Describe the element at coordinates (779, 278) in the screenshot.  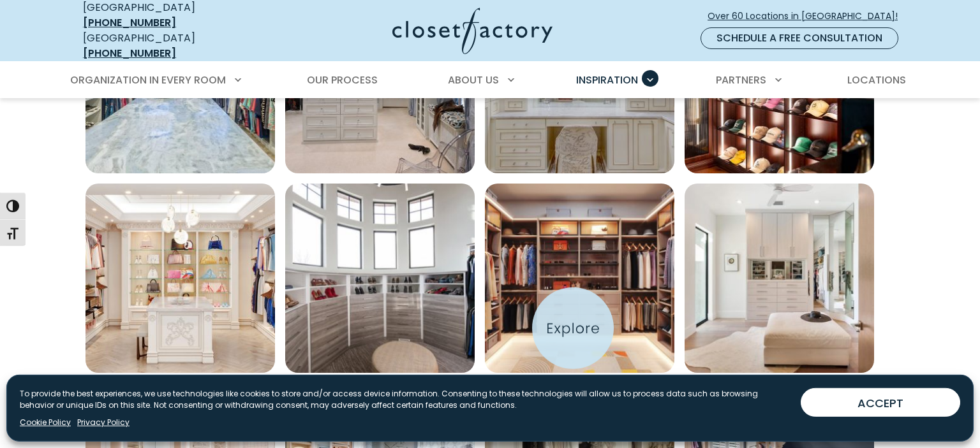
I see `img: Contemporary wardrobe closet with slab front cabinet doors and drawers. The central built-in unit...` at that location.